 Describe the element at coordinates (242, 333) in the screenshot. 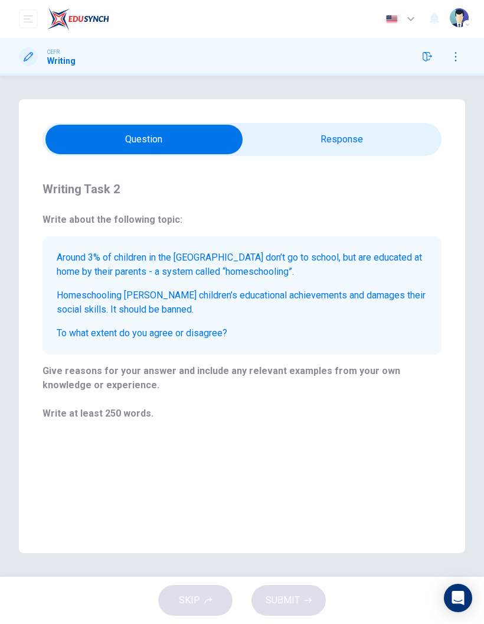

I see `h6: To what extent do you agree or disagree?` at that location.